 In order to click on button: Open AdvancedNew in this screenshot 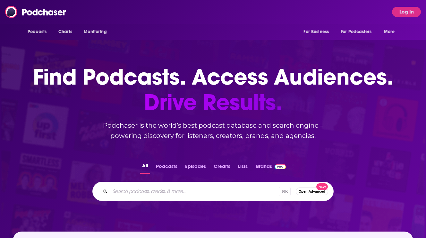, I will do `click(312, 191)`.